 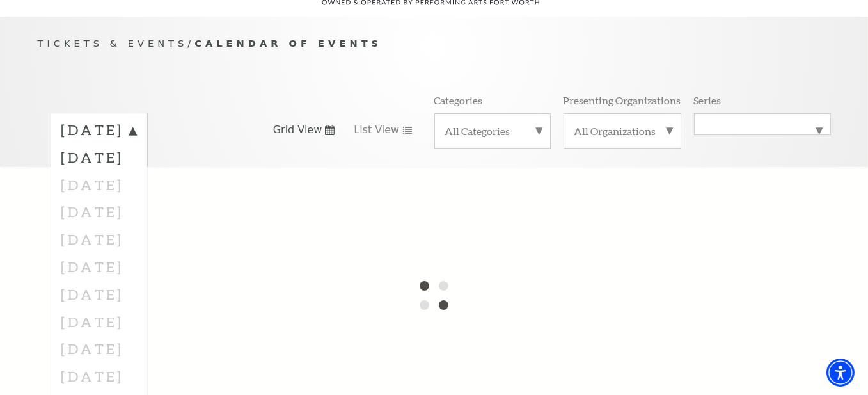 I want to click on span: List View, so click(x=376, y=130).